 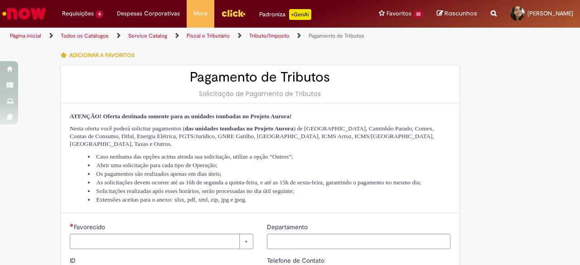 I want to click on a: Rascunhos, so click(x=457, y=14).